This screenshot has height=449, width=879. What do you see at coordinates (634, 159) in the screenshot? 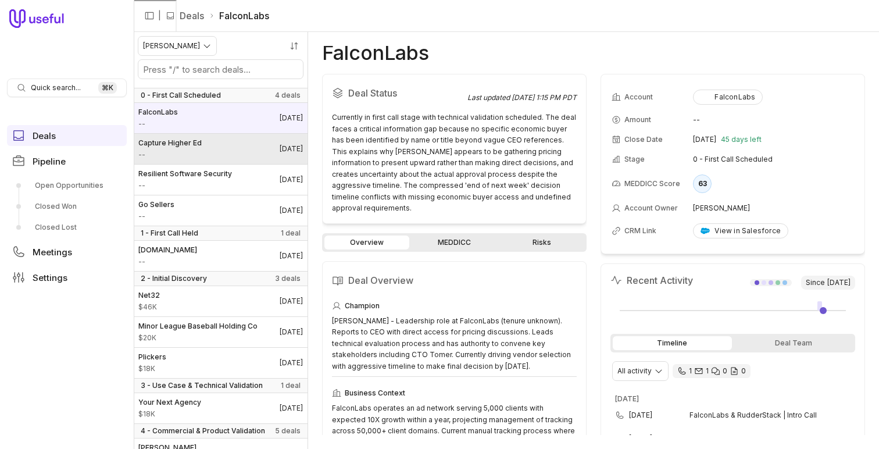
I see `span: Stage` at bounding box center [634, 159].